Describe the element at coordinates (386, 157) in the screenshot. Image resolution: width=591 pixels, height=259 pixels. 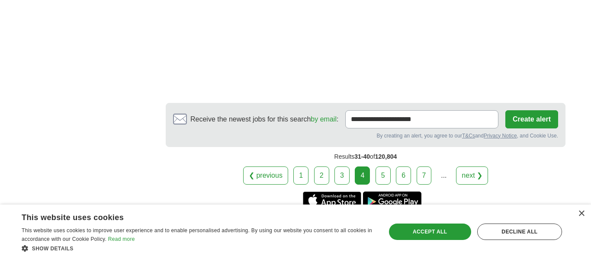
I see `span: 120,804` at that location.